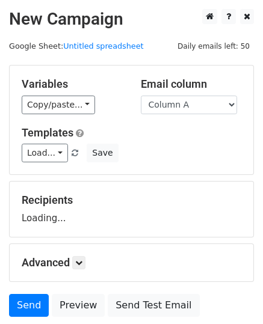  I want to click on a: Templates, so click(48, 132).